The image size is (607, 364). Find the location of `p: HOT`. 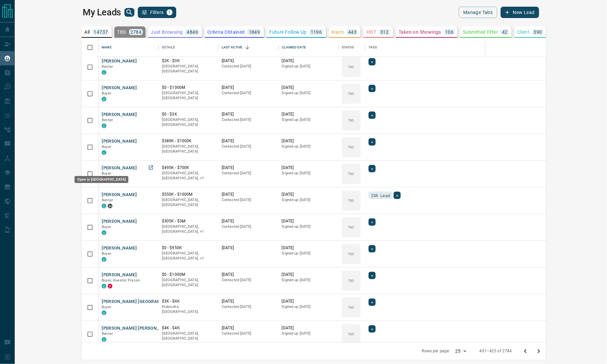

p: HOT is located at coordinates (371, 32).